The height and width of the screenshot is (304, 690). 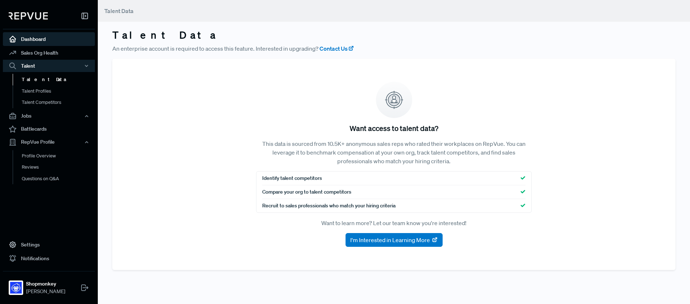 What do you see at coordinates (59, 80) in the screenshot?
I see `a: Talent Data` at bounding box center [59, 80].